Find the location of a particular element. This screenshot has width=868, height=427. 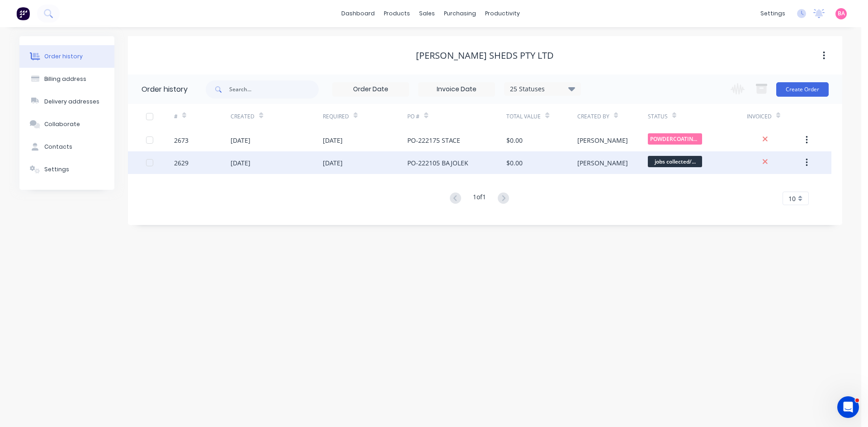

div: Contacts is located at coordinates (59, 147).